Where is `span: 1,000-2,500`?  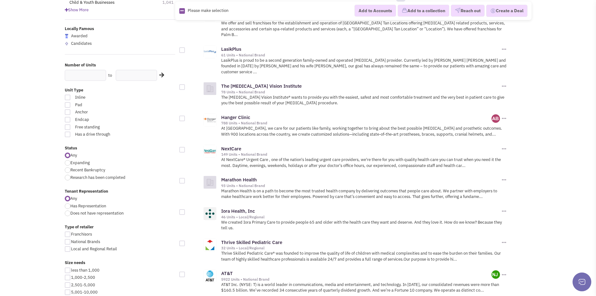
span: 1,000-2,500 is located at coordinates (83, 277).